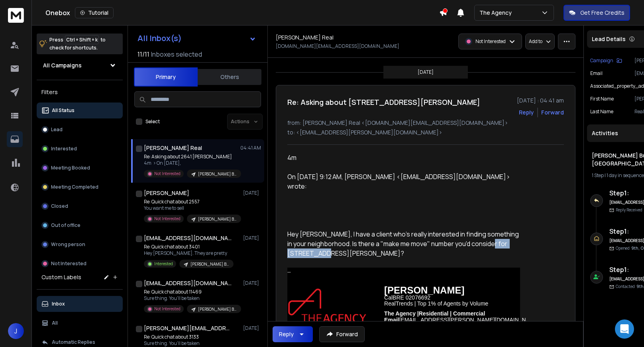 The width and height of the screenshot is (644, 347). Describe the element at coordinates (192, 208) in the screenshot. I see `p: You want me to sell` at that location.